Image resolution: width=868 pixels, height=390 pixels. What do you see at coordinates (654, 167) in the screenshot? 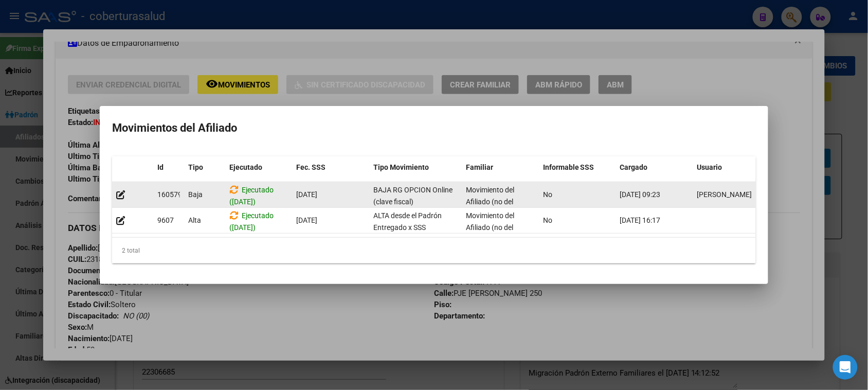
I see `datatable-header-cell: Cargado` at bounding box center [654, 167].